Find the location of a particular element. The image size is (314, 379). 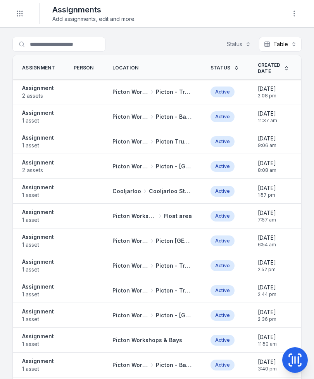

time: 12/8/2025, 3:40:43 pm is located at coordinates (267, 365).